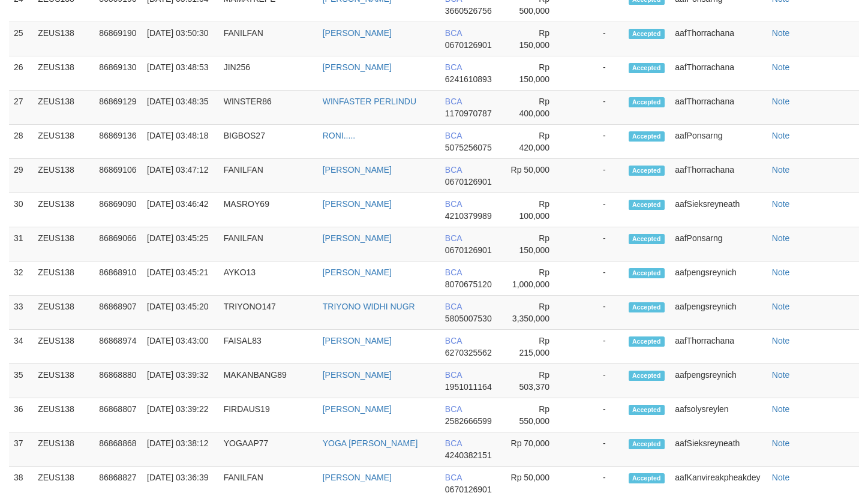  What do you see at coordinates (21, 107) in the screenshot?
I see `td: 27` at bounding box center [21, 107].